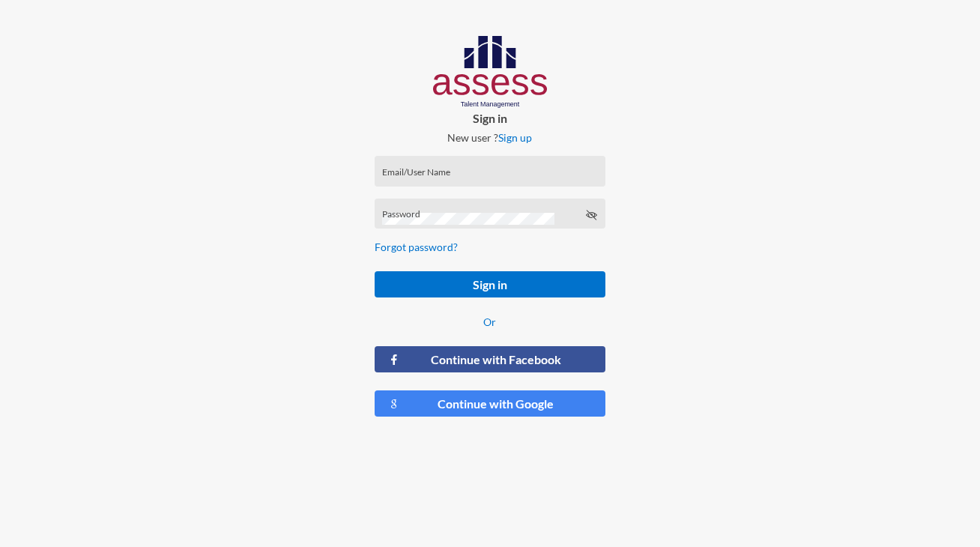 This screenshot has width=980, height=547. I want to click on button: Continue with Facebook, so click(490, 359).